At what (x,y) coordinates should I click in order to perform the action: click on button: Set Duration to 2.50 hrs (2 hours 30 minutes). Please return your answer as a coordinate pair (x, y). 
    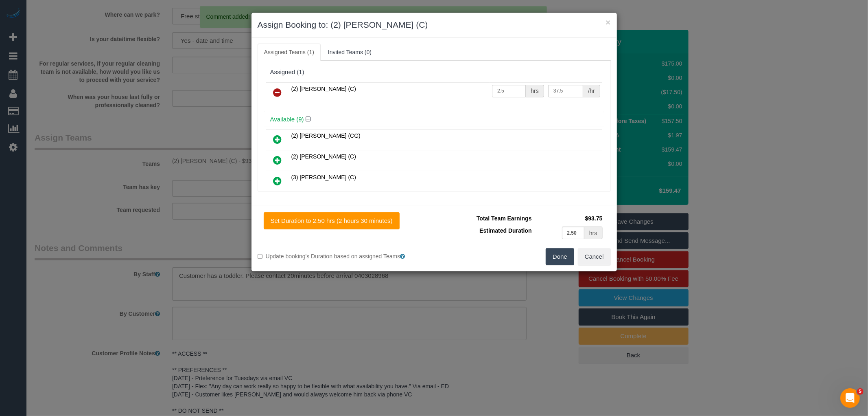
    Looking at the image, I should click on (332, 221).